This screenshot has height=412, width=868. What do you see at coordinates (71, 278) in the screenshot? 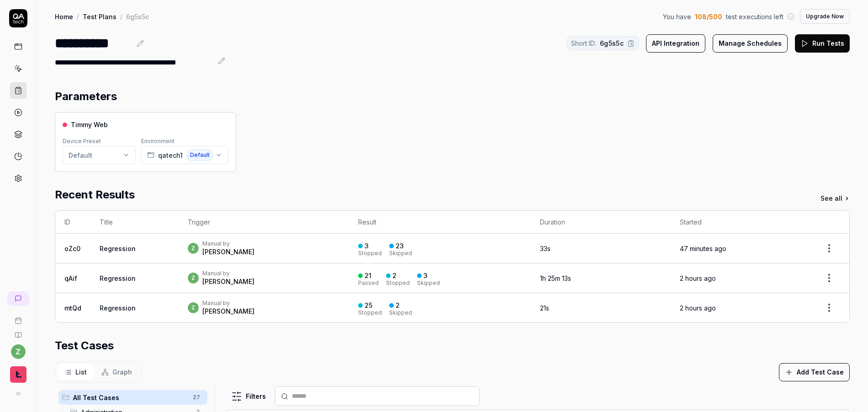
I see `a: qAif` at bounding box center [71, 278].